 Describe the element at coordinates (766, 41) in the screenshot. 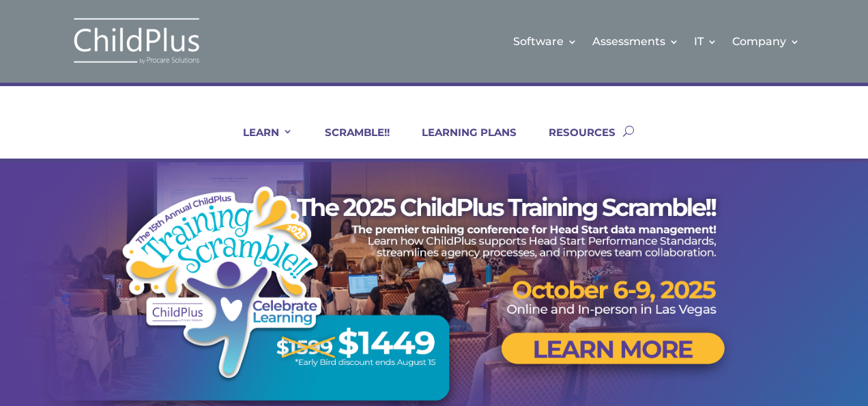

I see `a: Company` at that location.